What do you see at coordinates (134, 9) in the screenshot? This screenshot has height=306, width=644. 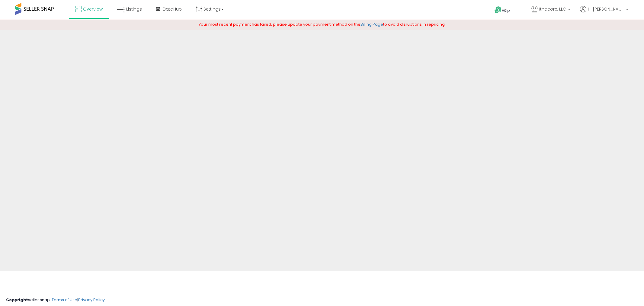 I see `span: Listings` at bounding box center [134, 9].